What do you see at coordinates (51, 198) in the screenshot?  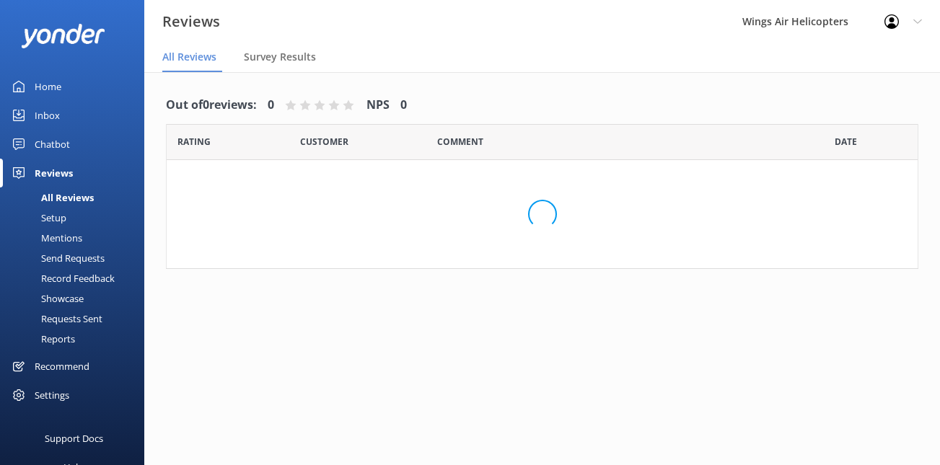 I see `div: All Reviews` at bounding box center [51, 198].